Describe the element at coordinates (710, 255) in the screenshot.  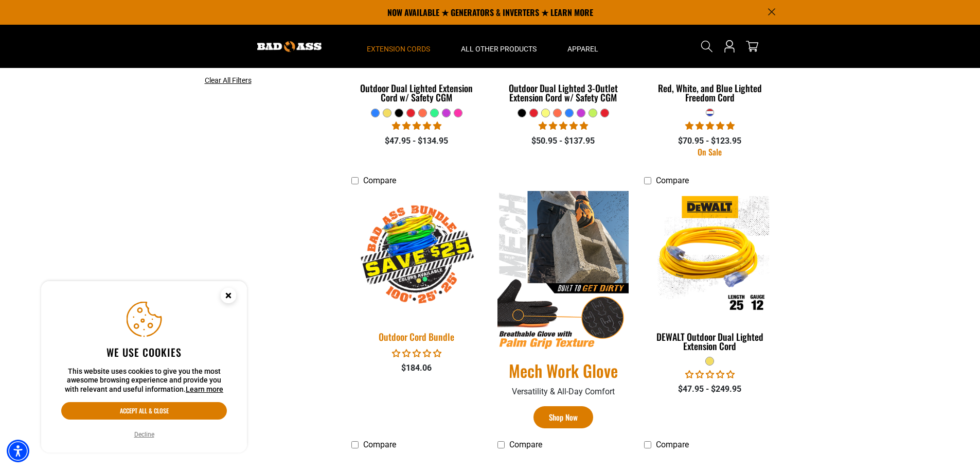
I see `img: DEWALT Outdoor Dual Lighted Extension Cord` at that location.